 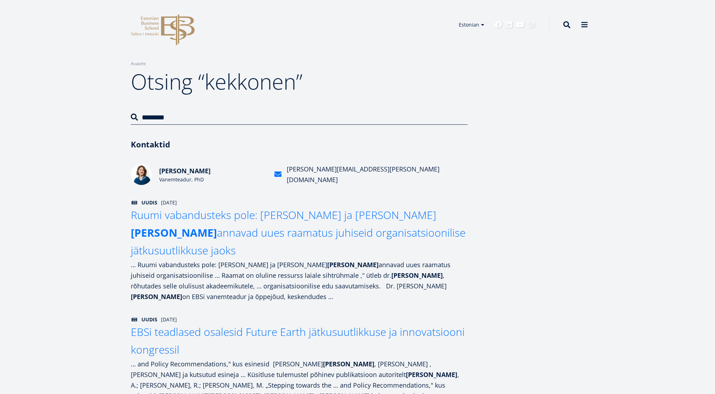 I want to click on a: Avaleht, so click(x=138, y=64).